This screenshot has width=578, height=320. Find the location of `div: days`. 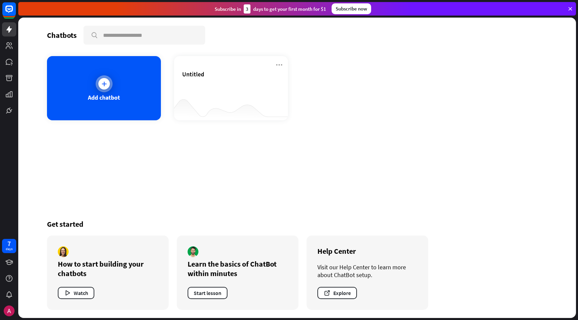

div: days is located at coordinates (9, 249).